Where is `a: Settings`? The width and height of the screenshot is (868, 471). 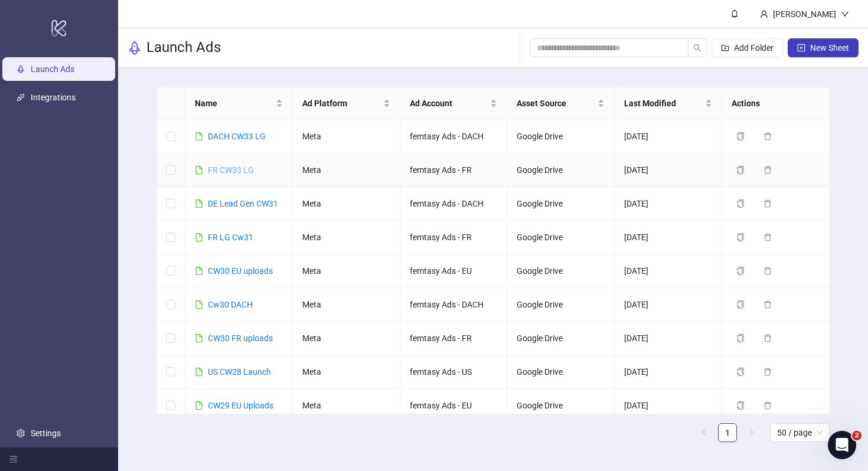
a: Settings is located at coordinates (45, 433).